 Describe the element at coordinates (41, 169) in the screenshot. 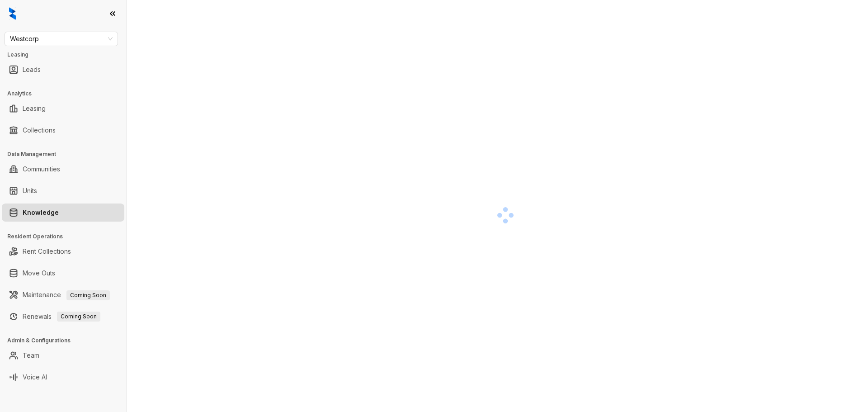

I see `a: Communities` at that location.